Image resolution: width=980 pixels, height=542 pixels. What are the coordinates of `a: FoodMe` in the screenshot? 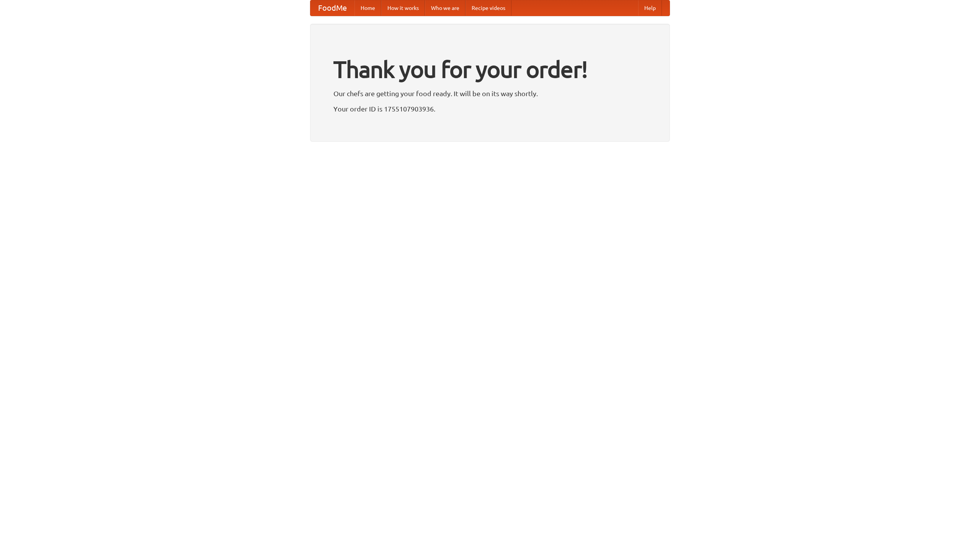 It's located at (332, 8).